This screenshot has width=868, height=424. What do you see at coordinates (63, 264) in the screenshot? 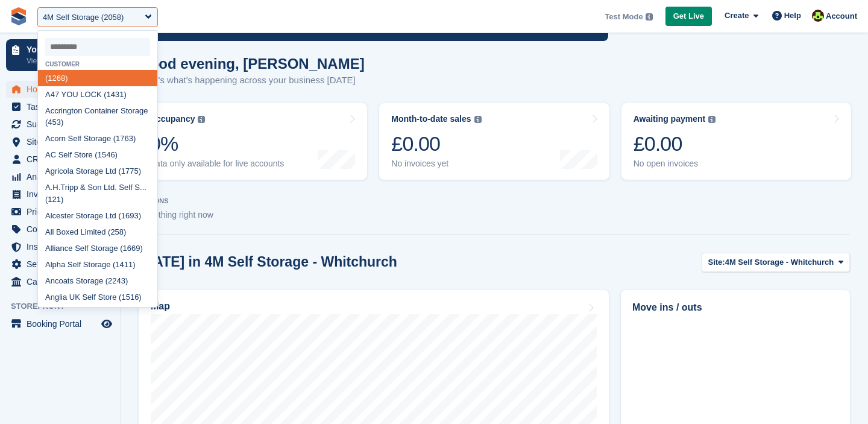
I see `span: Settings` at bounding box center [63, 264].